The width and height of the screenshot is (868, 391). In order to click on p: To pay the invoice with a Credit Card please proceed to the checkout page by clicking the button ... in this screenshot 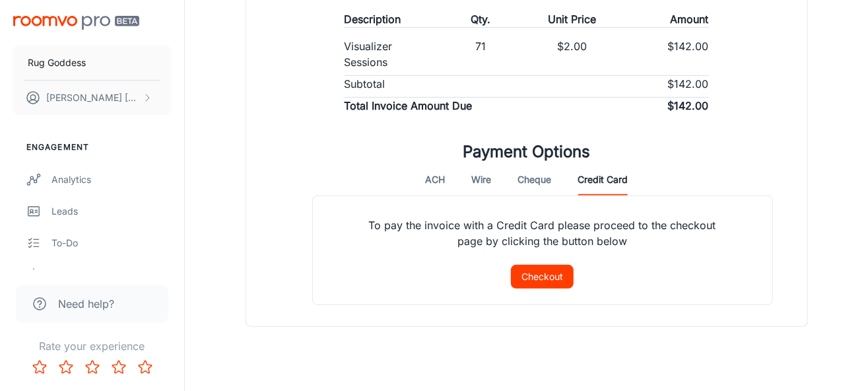, I will do `click(543, 231)`.